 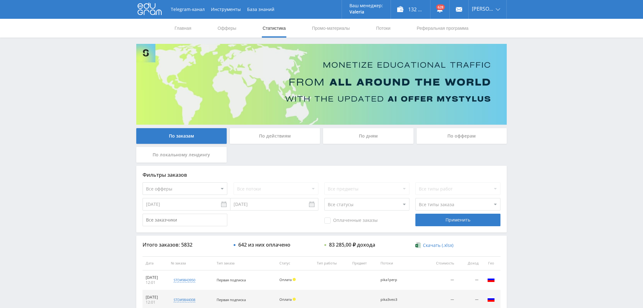 I want to click on p: Valeria, so click(x=366, y=12).